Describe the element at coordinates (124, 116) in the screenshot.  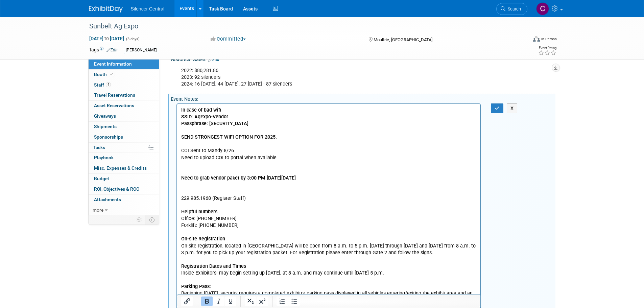
I see `a: Giveaways` at that location.